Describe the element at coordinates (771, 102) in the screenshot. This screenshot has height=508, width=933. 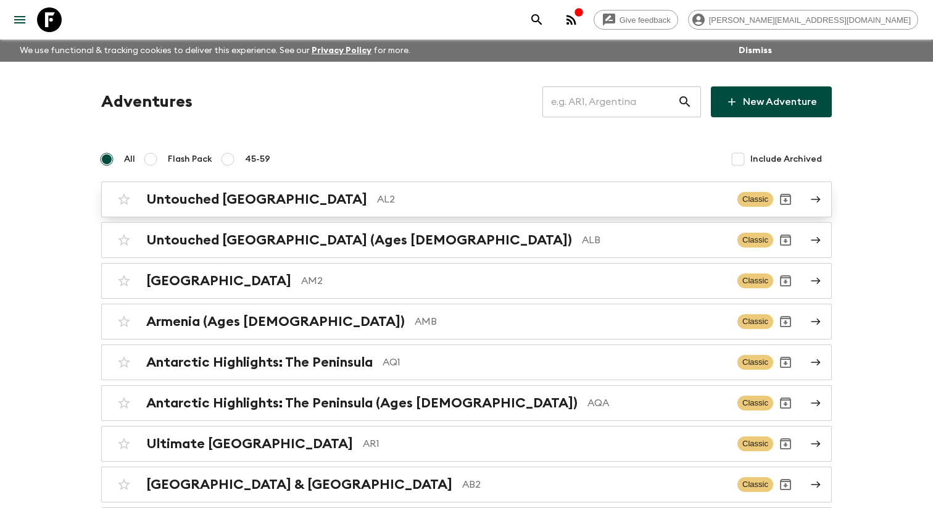
I see `a: New Adventure` at that location.